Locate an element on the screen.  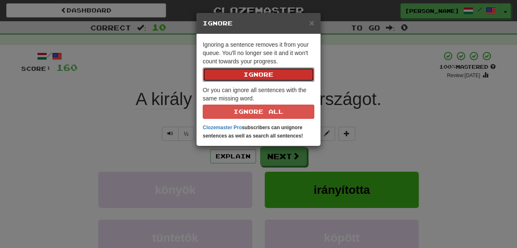
h5: Ignore is located at coordinates (258, 23).